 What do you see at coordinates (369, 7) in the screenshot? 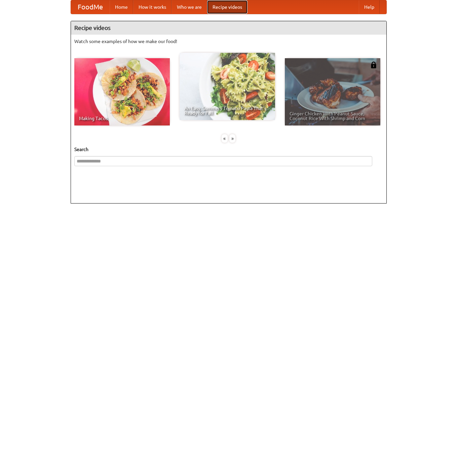
I see `a: Help` at bounding box center [369, 7].